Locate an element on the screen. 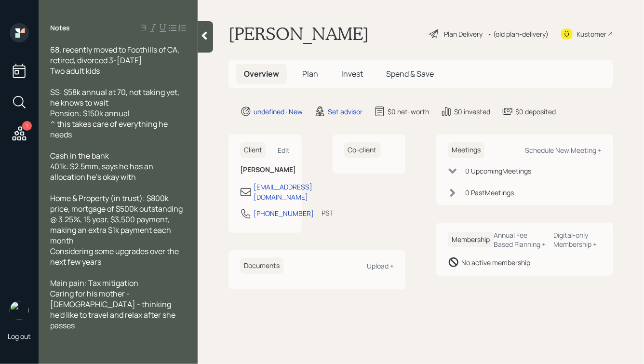  div: undefined · New is located at coordinates (278, 112).